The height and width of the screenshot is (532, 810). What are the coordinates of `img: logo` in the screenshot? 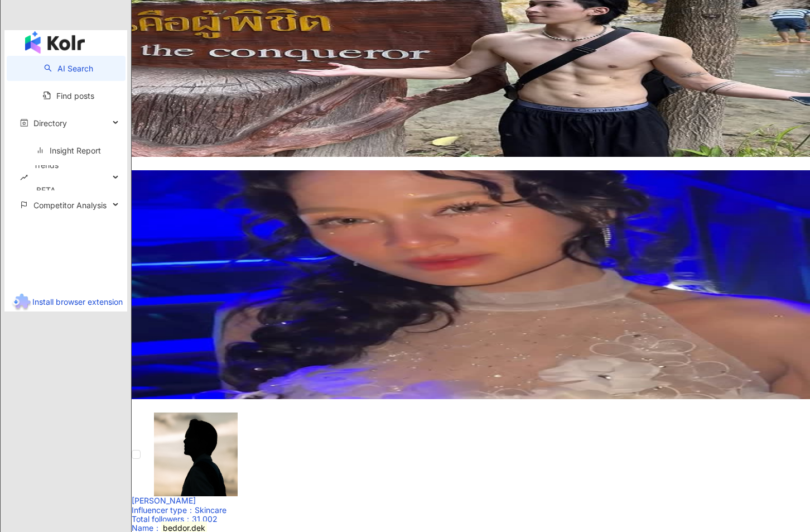 It's located at (55, 42).